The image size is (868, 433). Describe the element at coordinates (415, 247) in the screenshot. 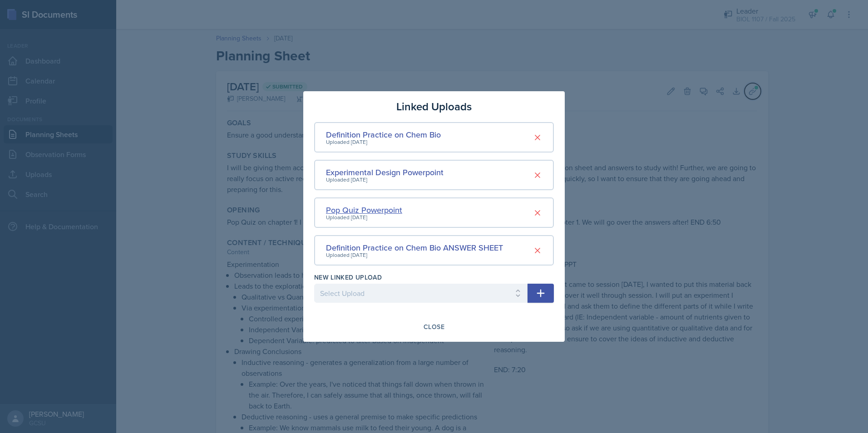

I see `div: Definition Practice on Chem Bio ANSWER SHEET` at that location.